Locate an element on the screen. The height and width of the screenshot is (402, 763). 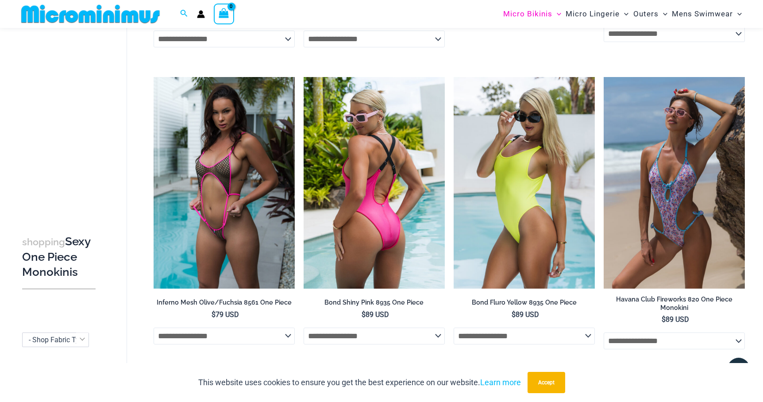
span: shopping is located at coordinates (43, 242).